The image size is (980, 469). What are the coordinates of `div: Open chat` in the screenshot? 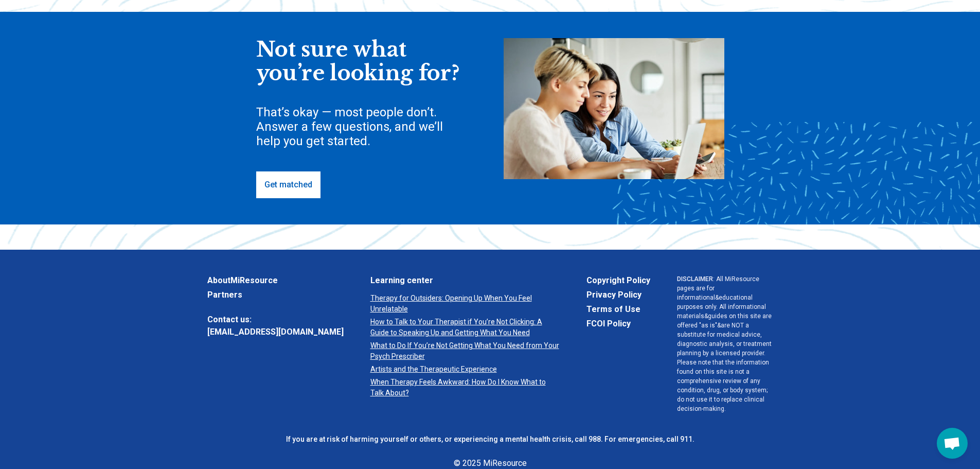 It's located at (952, 442).